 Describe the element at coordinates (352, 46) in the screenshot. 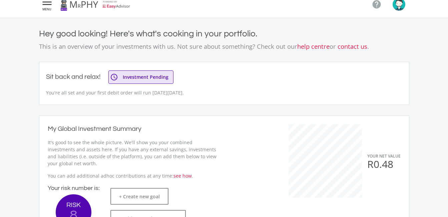

I see `a: contact us` at that location.